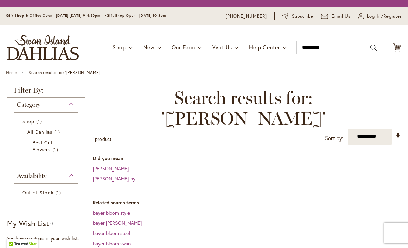 This screenshot has width=408, height=248. I want to click on dt: Did you mean, so click(247, 158).